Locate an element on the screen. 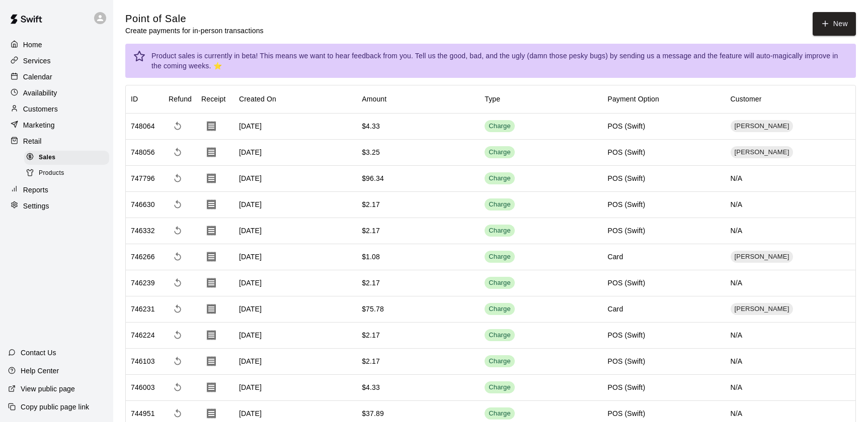 The image size is (868, 422). div: Amount is located at coordinates (374, 99).